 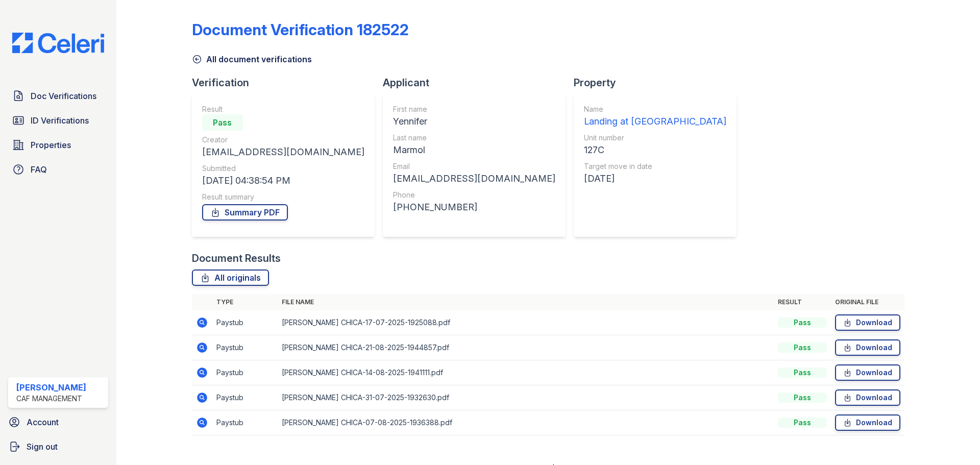 What do you see at coordinates (58, 121) in the screenshot?
I see `a: ID Verifications` at bounding box center [58, 121].